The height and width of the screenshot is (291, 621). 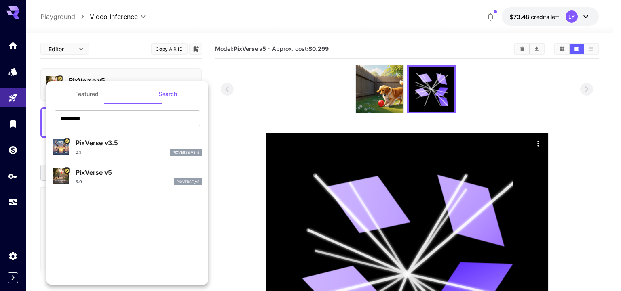 What do you see at coordinates (168, 94) in the screenshot?
I see `button: Search` at bounding box center [168, 94].